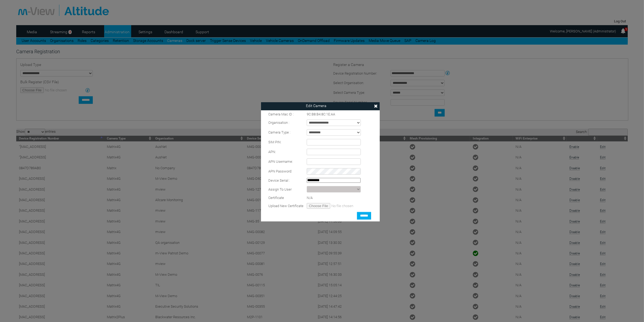  What do you see at coordinates (279, 180) in the screenshot?
I see `span: Device Serial :` at bounding box center [279, 180].